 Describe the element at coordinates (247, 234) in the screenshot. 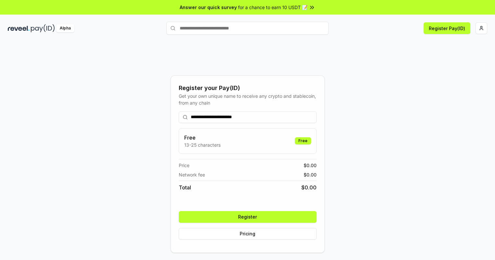

I see `button: Pricing` at that location.